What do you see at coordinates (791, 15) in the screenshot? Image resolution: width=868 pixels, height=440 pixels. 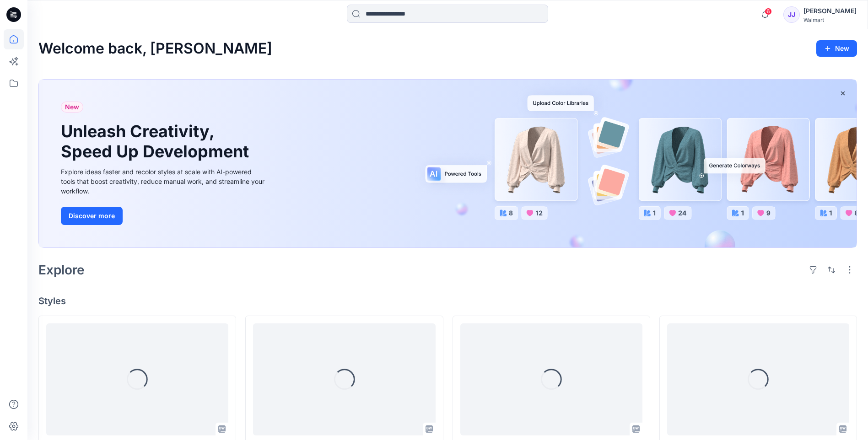 I see `div: JJ` at bounding box center [791, 15].